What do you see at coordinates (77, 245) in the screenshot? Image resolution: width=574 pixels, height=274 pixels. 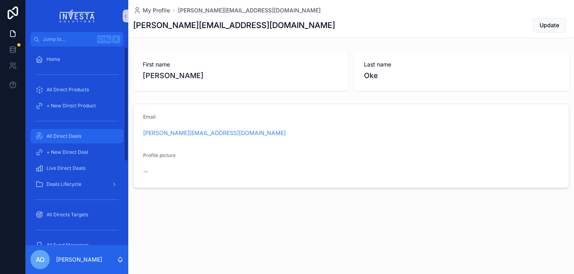 I see `a: All Fund Managers` at bounding box center [77, 245].